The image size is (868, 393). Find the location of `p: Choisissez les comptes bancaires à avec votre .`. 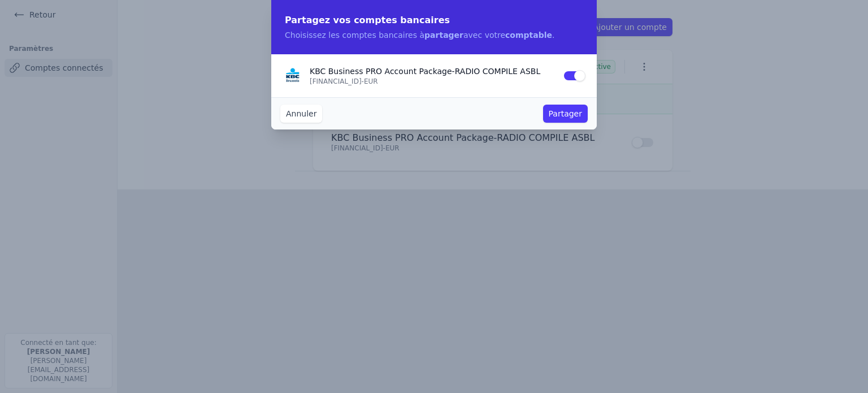

p: Choisissez les comptes bancaires à avec votre . is located at coordinates (434, 35).